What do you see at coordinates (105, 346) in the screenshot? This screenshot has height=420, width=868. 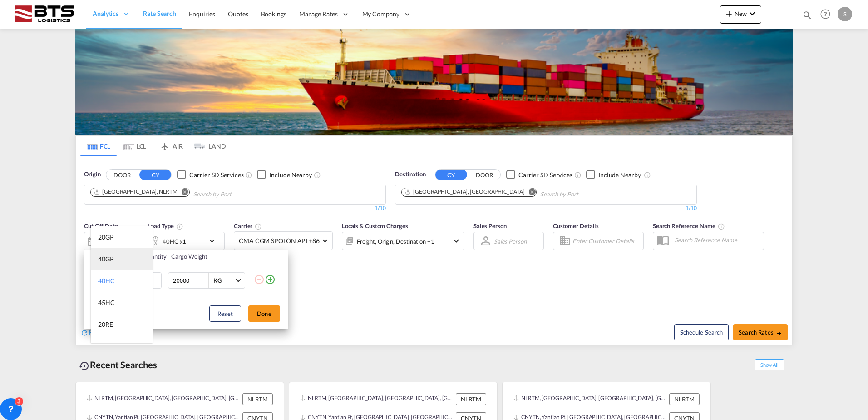 I see `div: 40RE` at bounding box center [105, 346].